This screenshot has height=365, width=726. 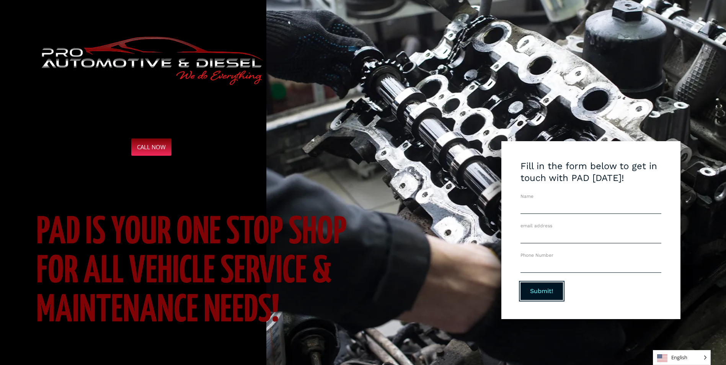 I want to click on label: email address, so click(x=536, y=226).